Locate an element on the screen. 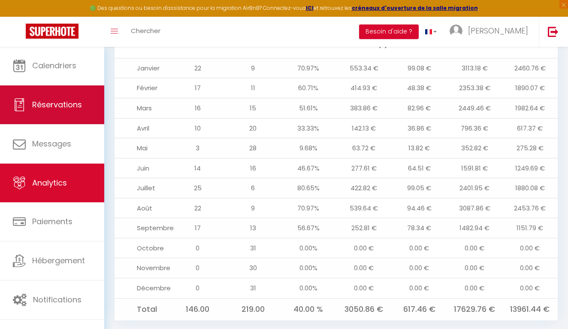 This screenshot has width=568, height=329. td: Janvier is located at coordinates (142, 68).